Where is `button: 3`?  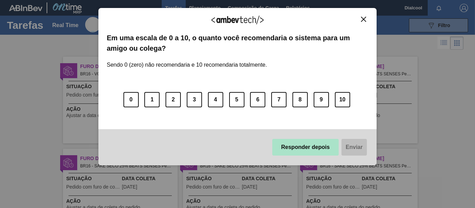 button: 3 is located at coordinates (195, 100).